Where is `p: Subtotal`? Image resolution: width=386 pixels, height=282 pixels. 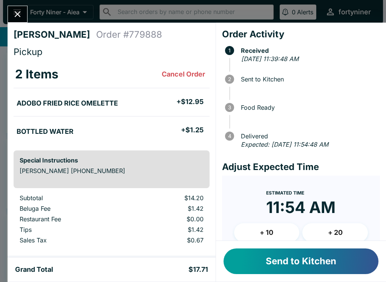 p: Subtotal is located at coordinates (69, 198).